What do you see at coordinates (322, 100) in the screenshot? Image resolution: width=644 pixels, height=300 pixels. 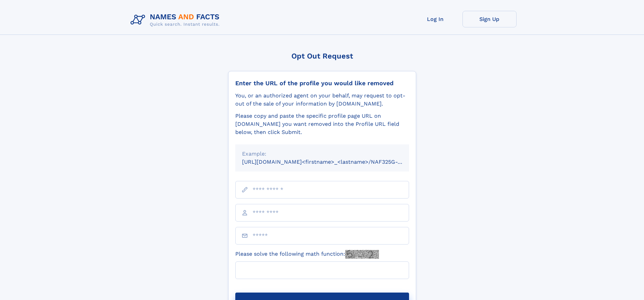 I see `div: You, or an authorized agent on your behalf, may request to opt-out of the sale of your informatio...` at bounding box center [322, 100].